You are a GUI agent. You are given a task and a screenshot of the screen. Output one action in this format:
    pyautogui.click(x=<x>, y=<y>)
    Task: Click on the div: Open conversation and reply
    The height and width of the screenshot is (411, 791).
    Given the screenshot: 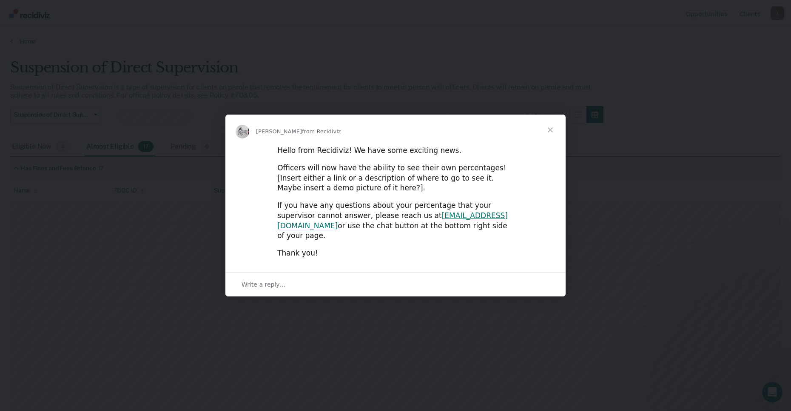 What is the action you would take?
    pyautogui.click(x=396, y=284)
    